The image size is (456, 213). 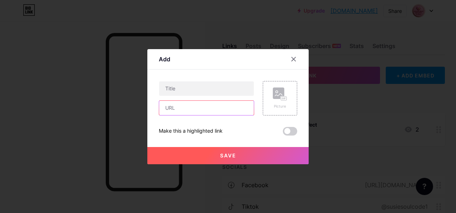 I want to click on button: Save, so click(x=228, y=155).